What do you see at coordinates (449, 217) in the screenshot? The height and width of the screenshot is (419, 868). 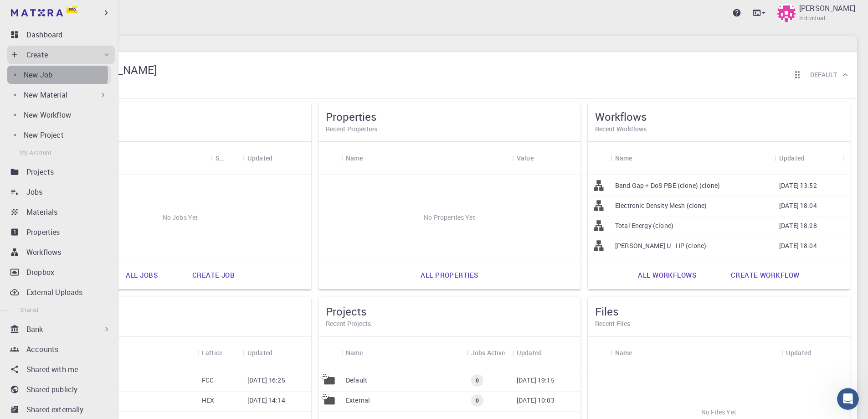 I see `div: No Properties Yet` at bounding box center [449, 217].